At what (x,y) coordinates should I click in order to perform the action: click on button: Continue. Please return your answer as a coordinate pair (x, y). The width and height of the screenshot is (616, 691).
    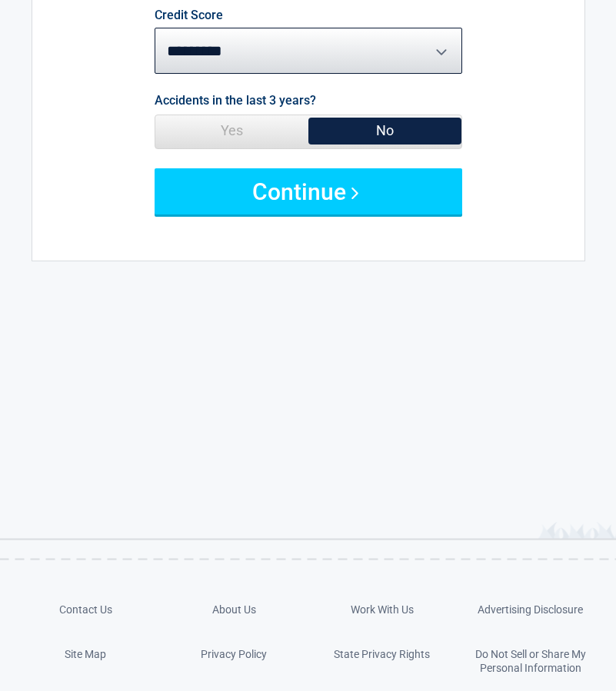
    Looking at the image, I should click on (308, 191).